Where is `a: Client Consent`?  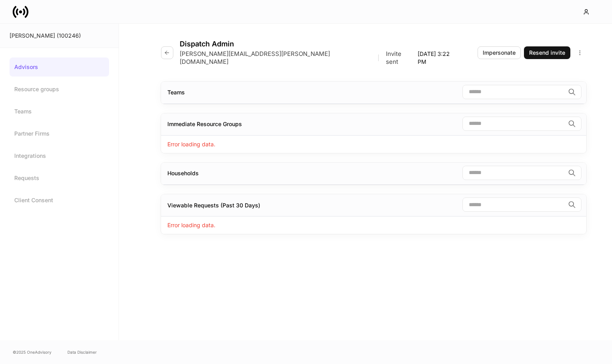
a: Client Consent is located at coordinates (59, 200).